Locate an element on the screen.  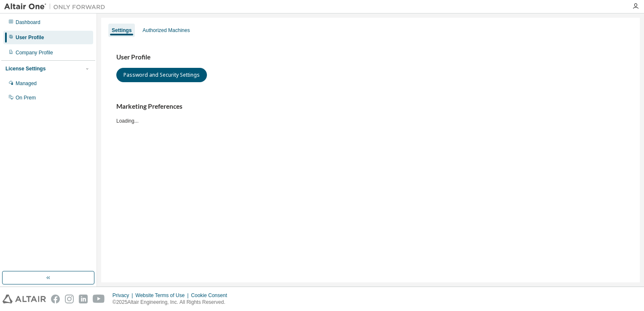
h3: Marketing Preferences is located at coordinates (370, 107).